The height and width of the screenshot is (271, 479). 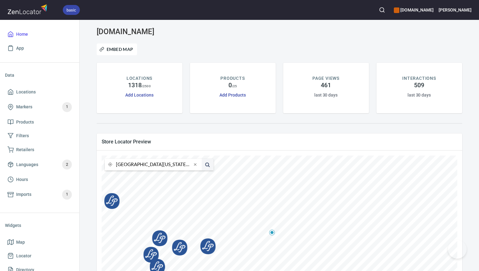 What do you see at coordinates (39, 75) in the screenshot?
I see `li: Data` at bounding box center [39, 75].